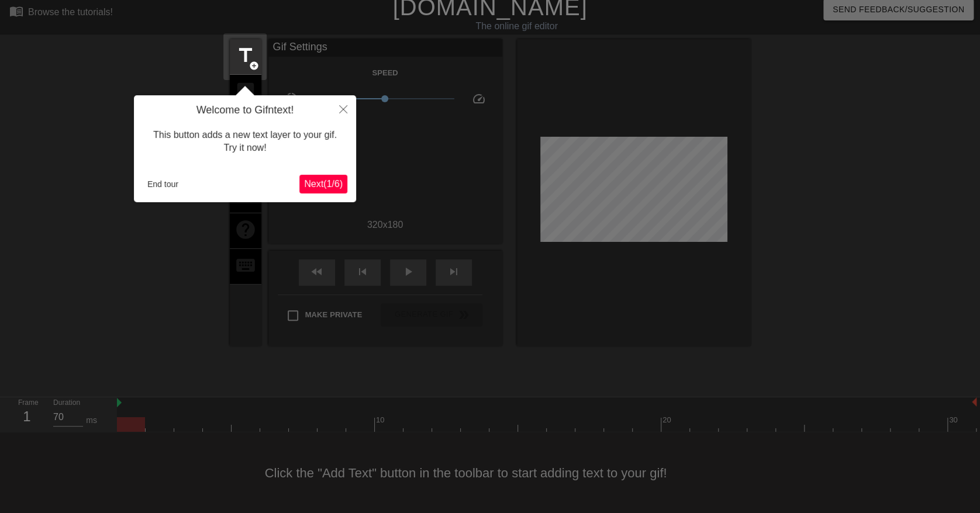 The height and width of the screenshot is (513, 980). Describe the element at coordinates (343, 109) in the screenshot. I see `button: Close` at that location.